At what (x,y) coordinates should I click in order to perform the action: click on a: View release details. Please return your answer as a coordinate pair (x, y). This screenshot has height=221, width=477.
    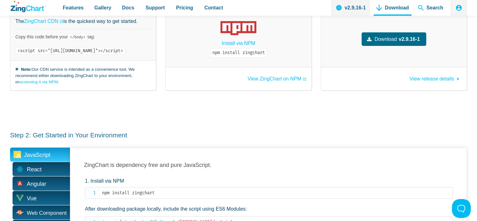
    Looking at the image, I should click on (436, 77).